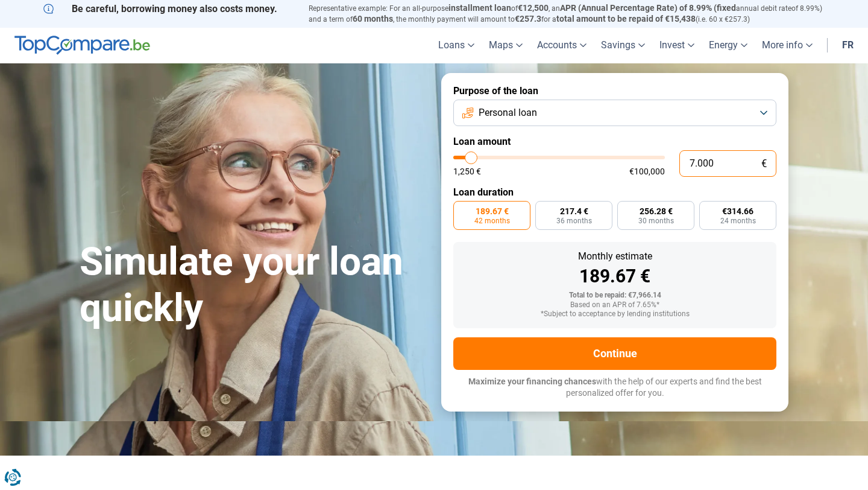 The width and height of the screenshot is (868, 490). I want to click on font: 42 months, so click(492, 220).